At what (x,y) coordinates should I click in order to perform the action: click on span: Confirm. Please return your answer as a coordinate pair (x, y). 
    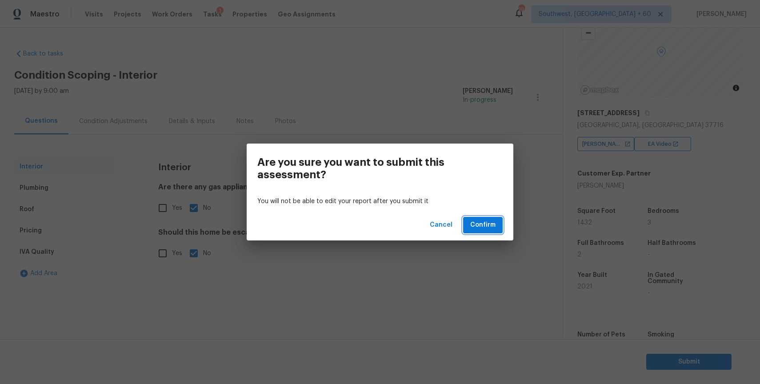
    Looking at the image, I should click on (482, 225).